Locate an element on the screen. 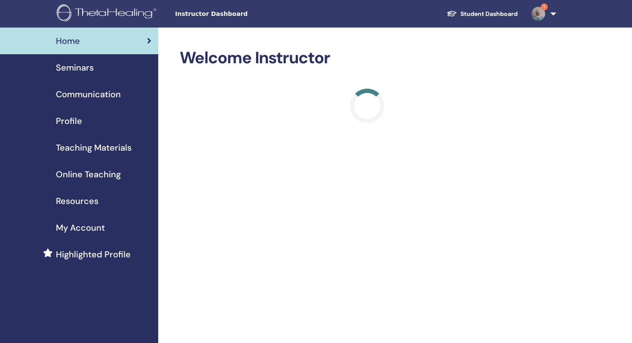 This screenshot has height=343, width=632. span: Home is located at coordinates (68, 41).